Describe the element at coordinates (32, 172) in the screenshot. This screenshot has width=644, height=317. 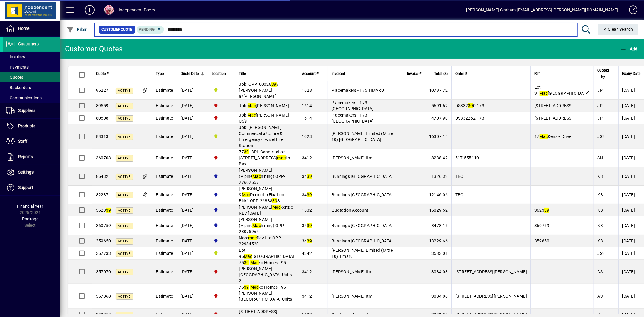
I see `a: Settings` at that location.